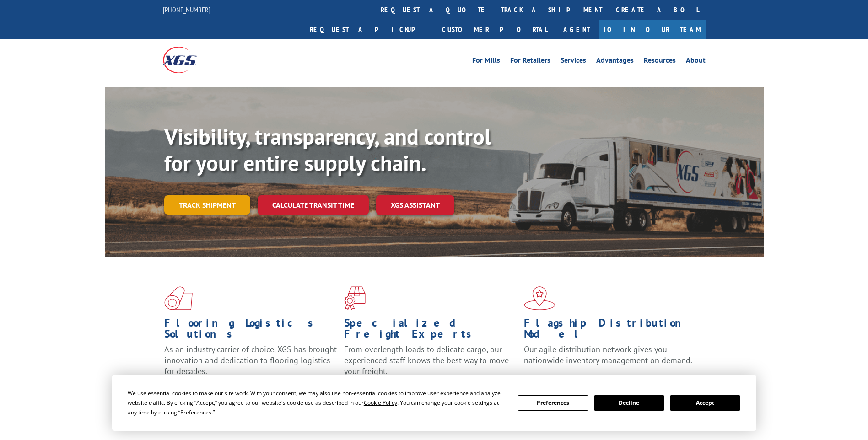  What do you see at coordinates (611, 331) in the screenshot?
I see `h1: Flagship Distribution Model` at bounding box center [611, 331].